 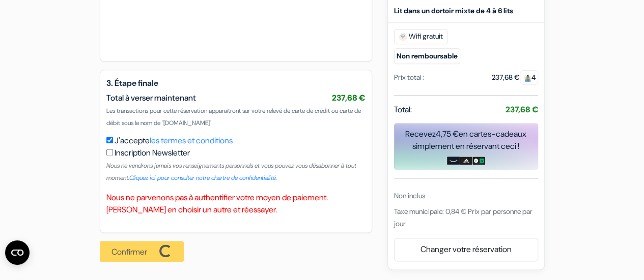 I want to click on small: Non remboursable, so click(x=427, y=56).